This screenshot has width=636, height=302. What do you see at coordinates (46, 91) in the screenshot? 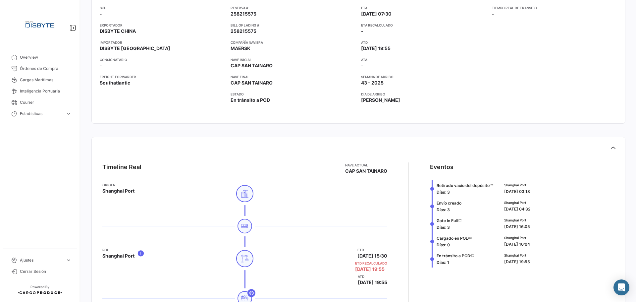
I see `span: Inteligencia Portuaria` at bounding box center [46, 91].